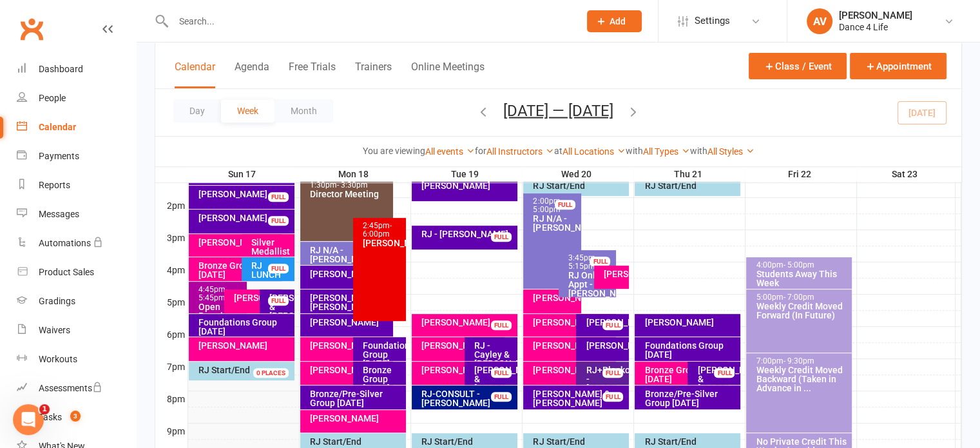 This screenshot has width=980, height=448. I want to click on th: 9pm, so click(171, 431).